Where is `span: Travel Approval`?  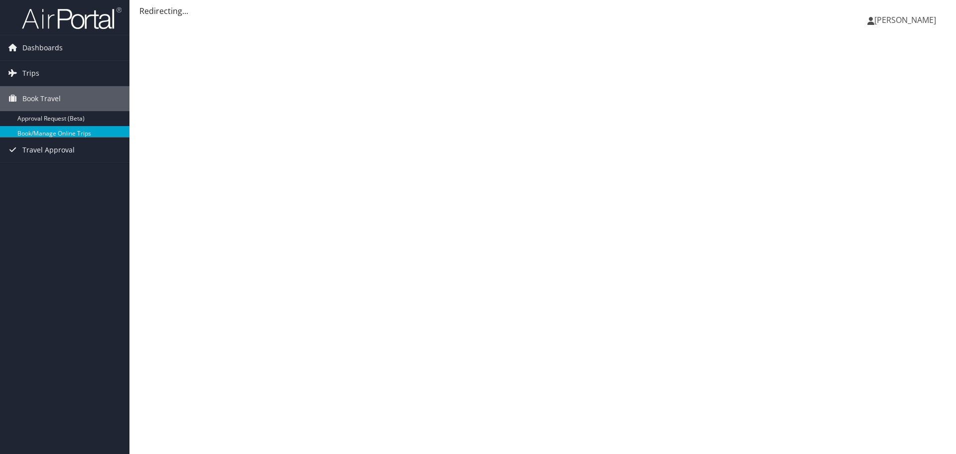
span: Travel Approval is located at coordinates (48, 150).